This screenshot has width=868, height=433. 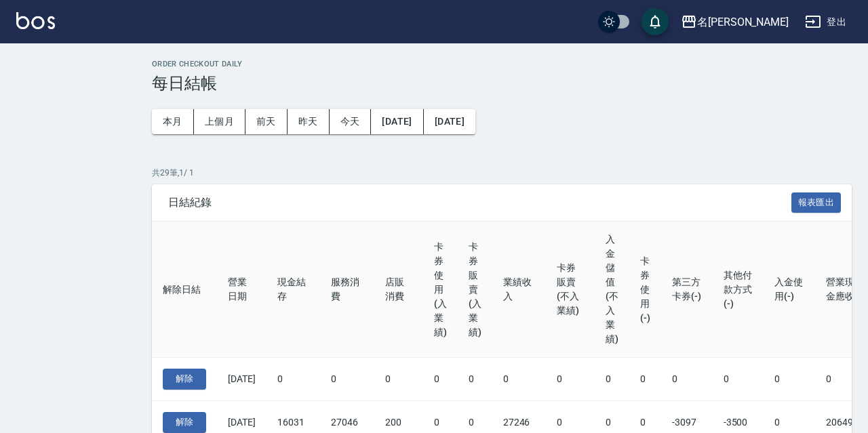 What do you see at coordinates (645, 289) in the screenshot?
I see `th: 卡券使用(-)` at bounding box center [645, 289].